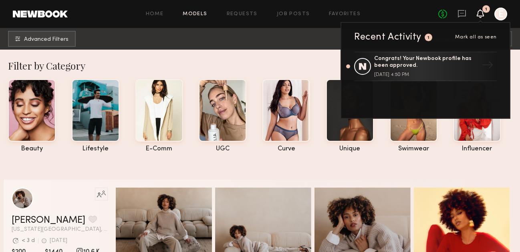 The width and height of the screenshot is (520, 252). What do you see at coordinates (413, 149) in the screenshot?
I see `div: swimwear` at bounding box center [413, 149].